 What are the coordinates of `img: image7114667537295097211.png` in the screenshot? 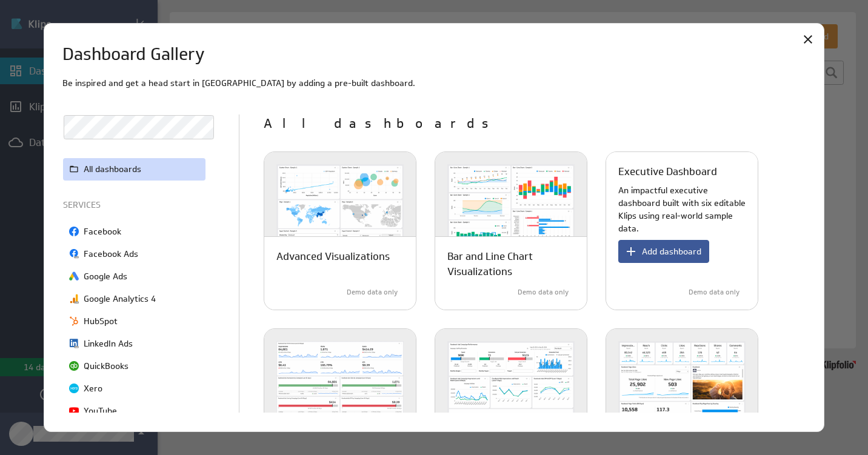 It's located at (74, 410).